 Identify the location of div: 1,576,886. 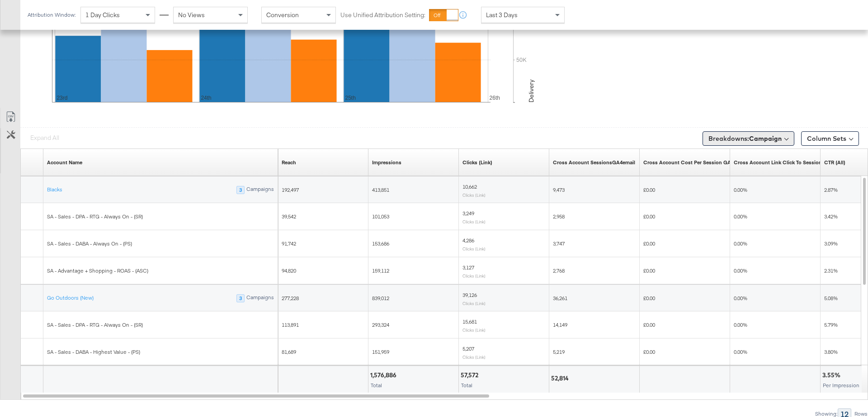
(385, 375).